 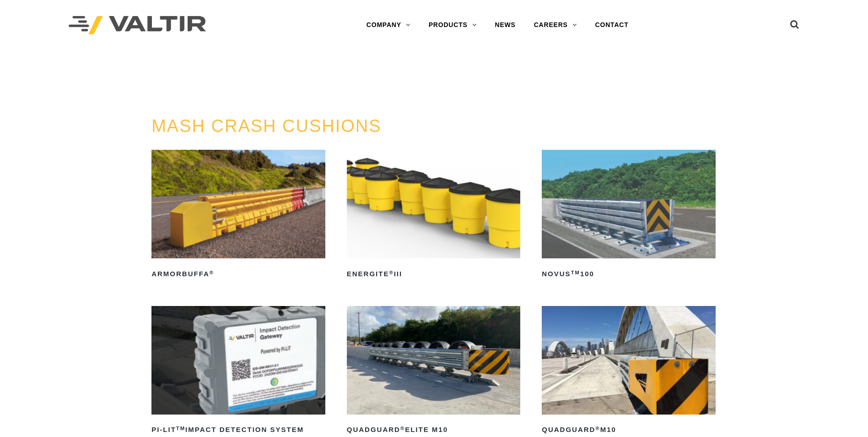 I want to click on a: COMPANY, so click(x=389, y=25).